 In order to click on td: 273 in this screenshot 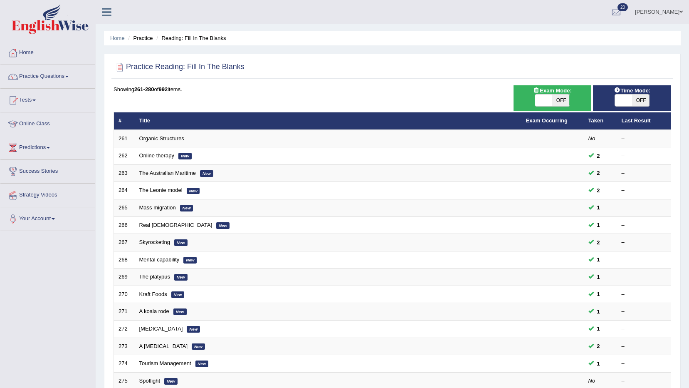, I will do `click(124, 346)`.